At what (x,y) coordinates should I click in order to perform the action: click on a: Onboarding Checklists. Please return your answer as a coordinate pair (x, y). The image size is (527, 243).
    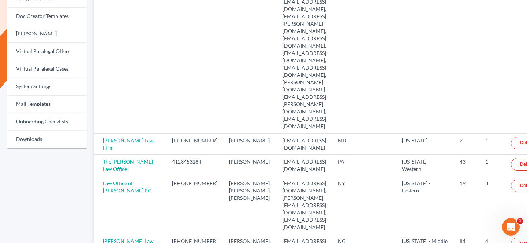
    Looking at the image, I should click on (47, 122).